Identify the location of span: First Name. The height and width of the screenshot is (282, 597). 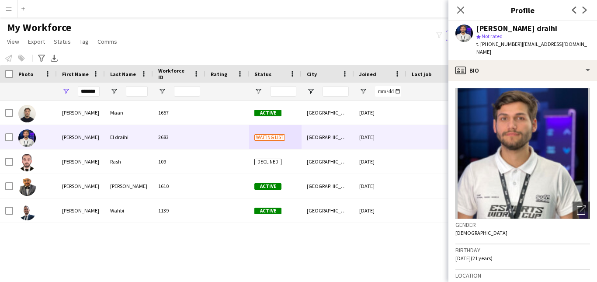
(75, 74).